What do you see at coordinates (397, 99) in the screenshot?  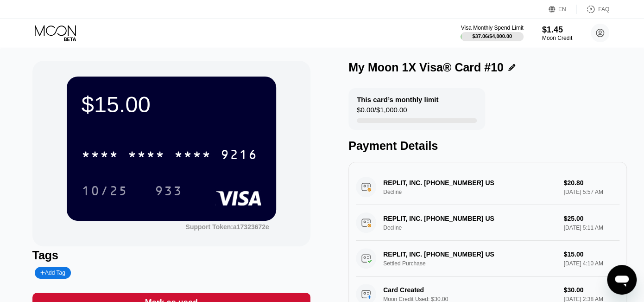 I see `div: This card’s monthly limit` at bounding box center [397, 99].